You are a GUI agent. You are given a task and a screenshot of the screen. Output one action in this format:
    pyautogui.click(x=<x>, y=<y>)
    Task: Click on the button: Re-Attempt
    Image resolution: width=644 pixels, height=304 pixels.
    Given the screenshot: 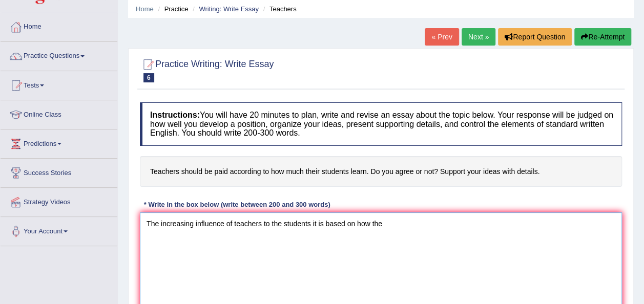 What is the action you would take?
    pyautogui.click(x=603, y=37)
    